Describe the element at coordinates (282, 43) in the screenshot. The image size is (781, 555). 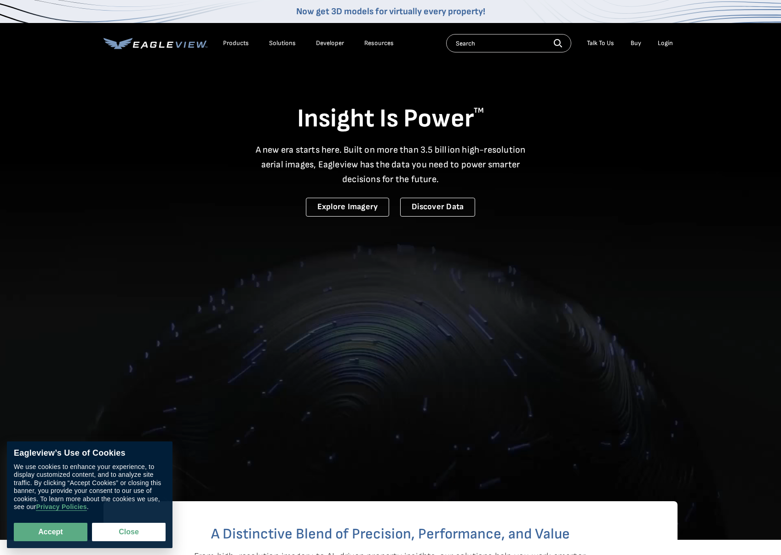
I see `div: Solutions` at that location.